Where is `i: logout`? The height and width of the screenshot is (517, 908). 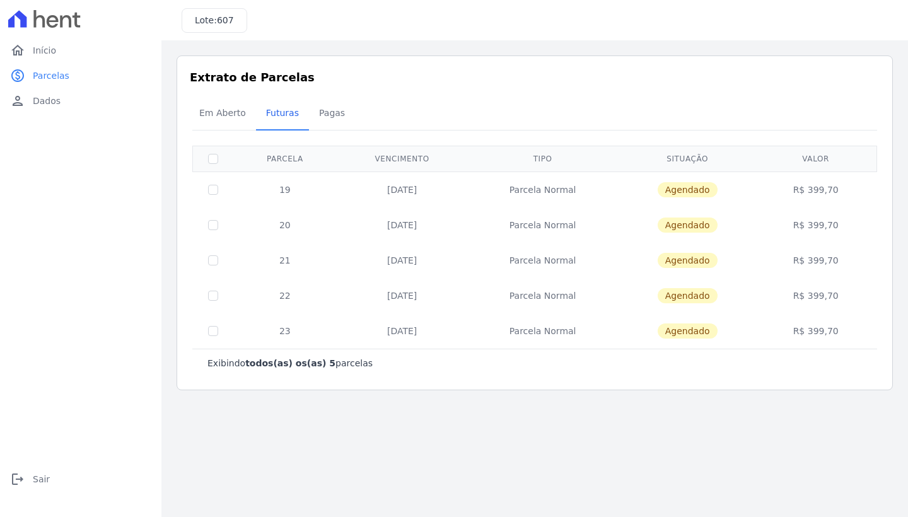 i: logout is located at coordinates (18, 479).